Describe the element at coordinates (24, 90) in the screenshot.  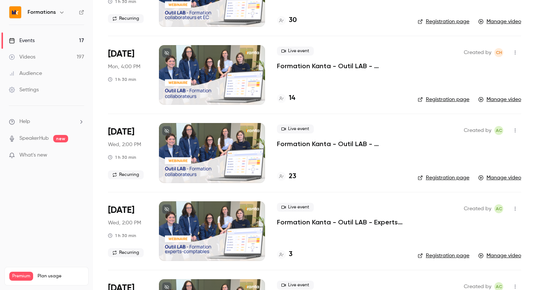
I see `div: Settings` at that location.